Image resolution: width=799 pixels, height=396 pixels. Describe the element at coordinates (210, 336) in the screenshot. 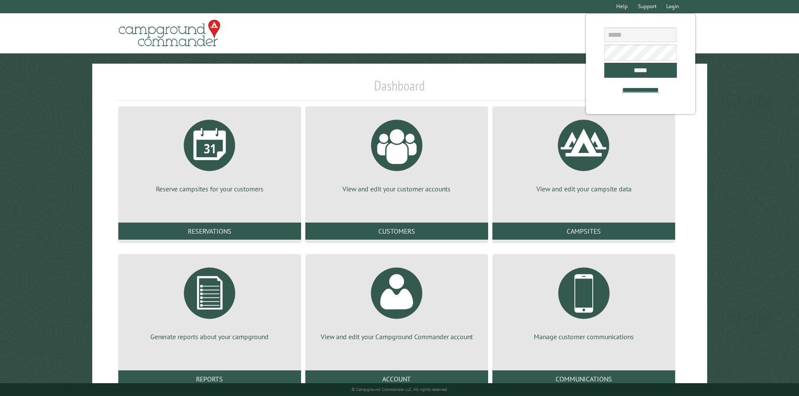

I see `p: Generate reports about your campground` at that location.